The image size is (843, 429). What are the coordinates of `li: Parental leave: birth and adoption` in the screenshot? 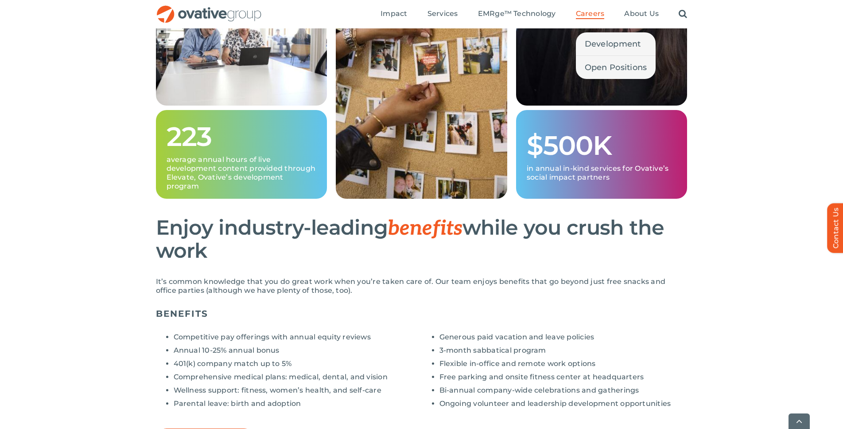 It's located at (298, 403).